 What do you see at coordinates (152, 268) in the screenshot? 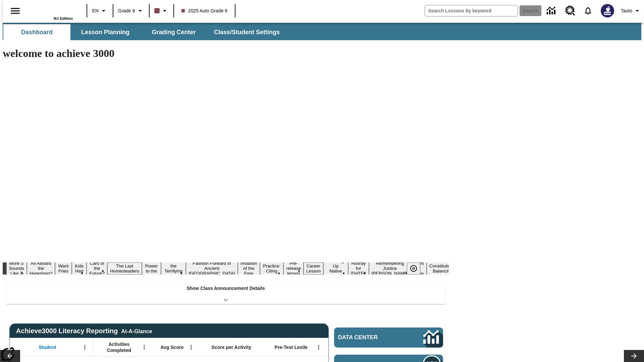
I see `button: Slide 7 Solar Power to the People` at bounding box center [152, 268].